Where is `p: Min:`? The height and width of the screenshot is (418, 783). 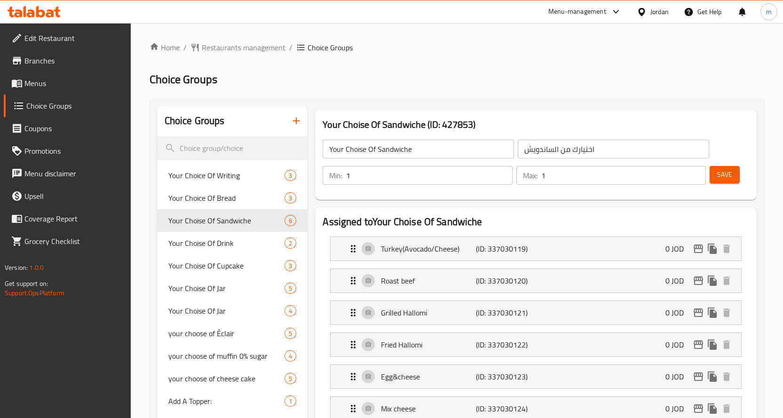 p: Min: is located at coordinates (336, 175).